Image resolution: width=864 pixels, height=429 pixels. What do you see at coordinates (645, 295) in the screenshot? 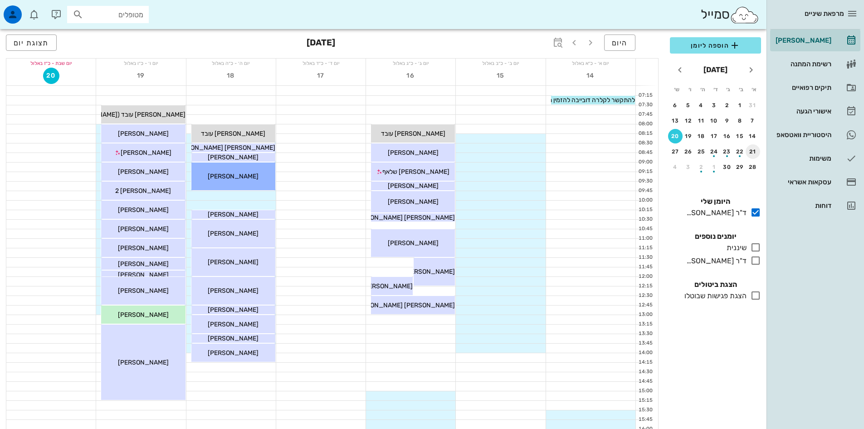
I see `div: 12:30` at bounding box center [645, 295].